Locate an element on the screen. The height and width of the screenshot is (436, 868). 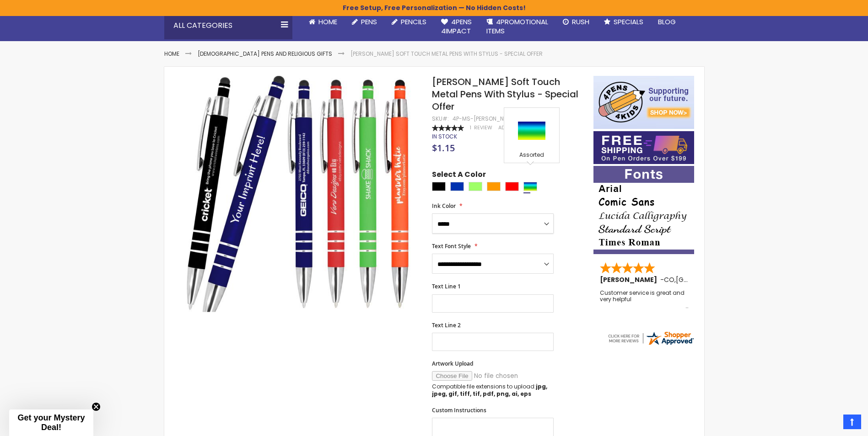
a: Specials is located at coordinates (623, 22).